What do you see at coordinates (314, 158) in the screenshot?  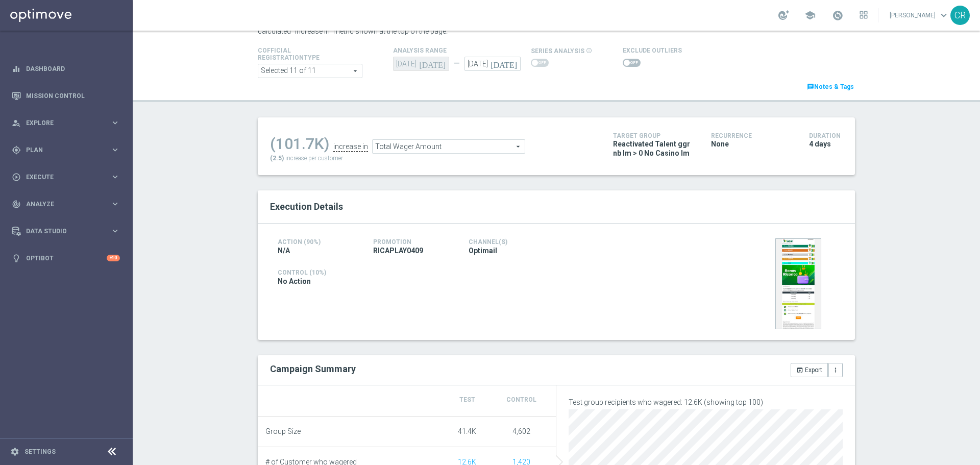 I see `span: increase per customer` at bounding box center [314, 158].